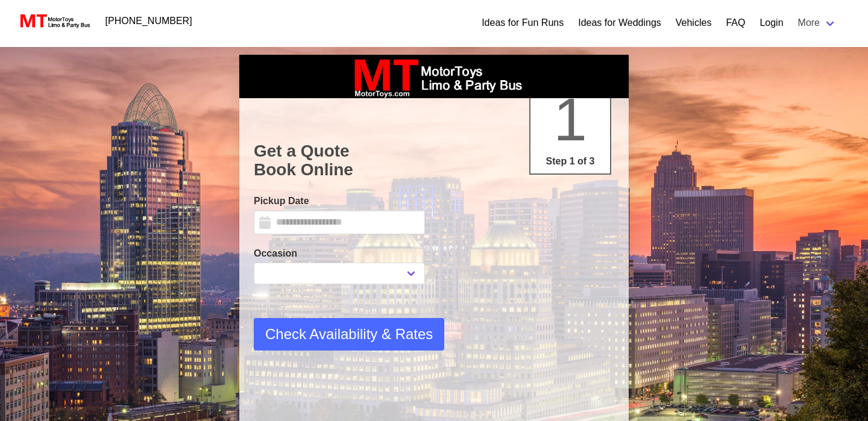 The height and width of the screenshot is (421, 868). What do you see at coordinates (694, 23) in the screenshot?
I see `a: Vehicles` at bounding box center [694, 23].